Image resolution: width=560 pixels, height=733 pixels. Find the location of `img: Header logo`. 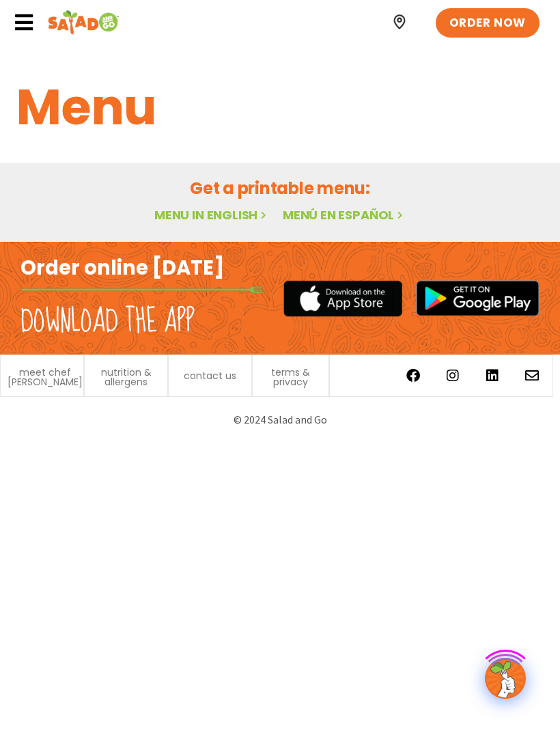

img: Header logo is located at coordinates (84, 23).